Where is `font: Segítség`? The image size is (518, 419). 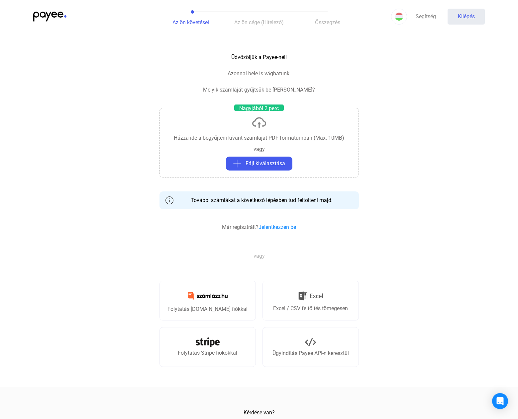 font: Segítség is located at coordinates (425, 16).